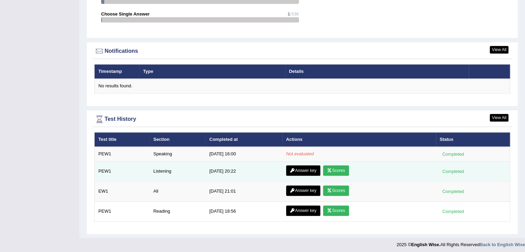 The height and width of the screenshot is (252, 525). Describe the element at coordinates (125, 14) in the screenshot. I see `strong: Choose Single Answer` at that location.